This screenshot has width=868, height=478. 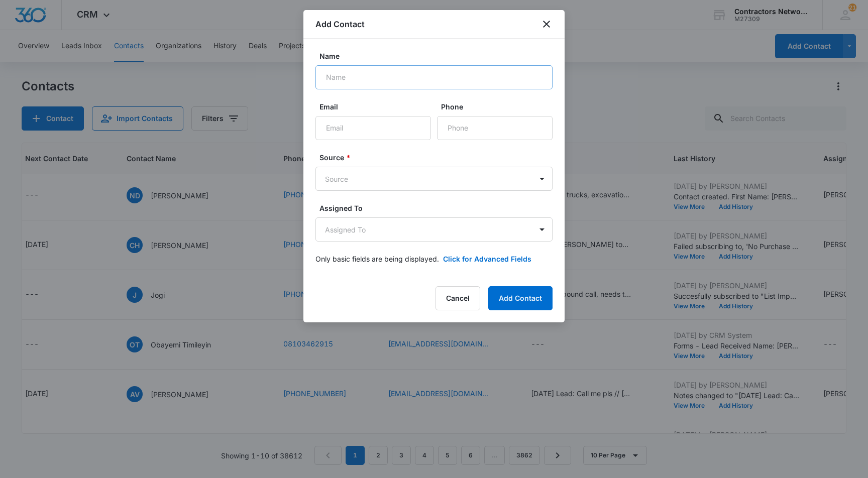 I want to click on h1: Add Contact, so click(x=340, y=24).